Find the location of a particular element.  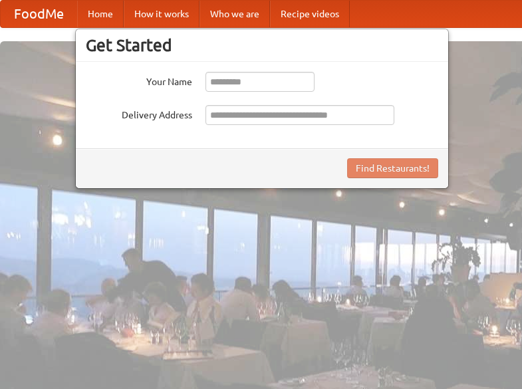

button: Find Restaurants! is located at coordinates (392, 168).